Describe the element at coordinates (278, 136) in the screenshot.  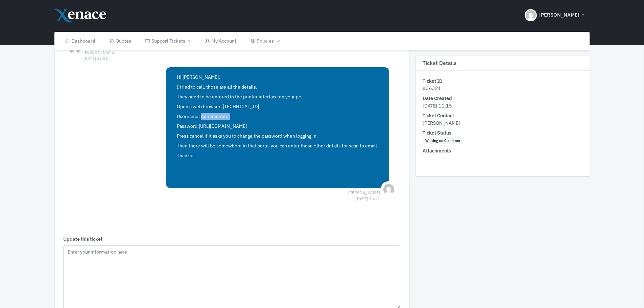
I see `p: Press cancel if it asks you to change the password when logging in.` at that location.